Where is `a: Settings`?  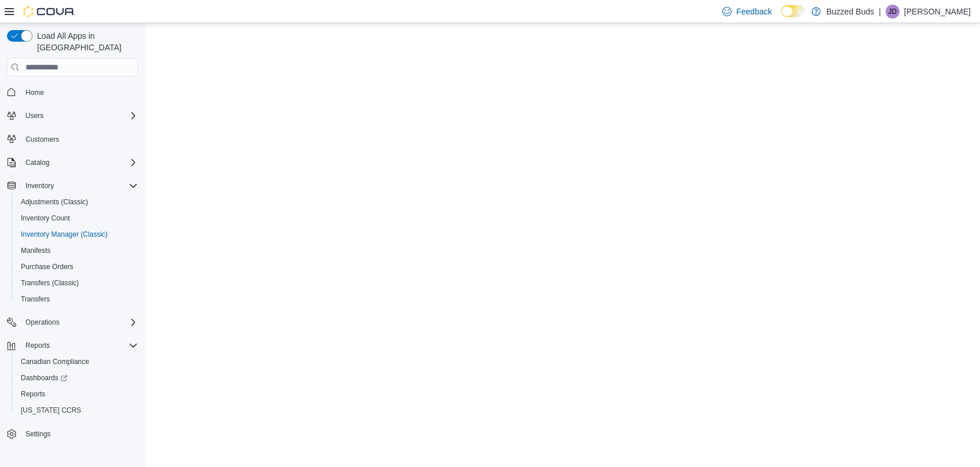 a: Settings is located at coordinates (38, 434).